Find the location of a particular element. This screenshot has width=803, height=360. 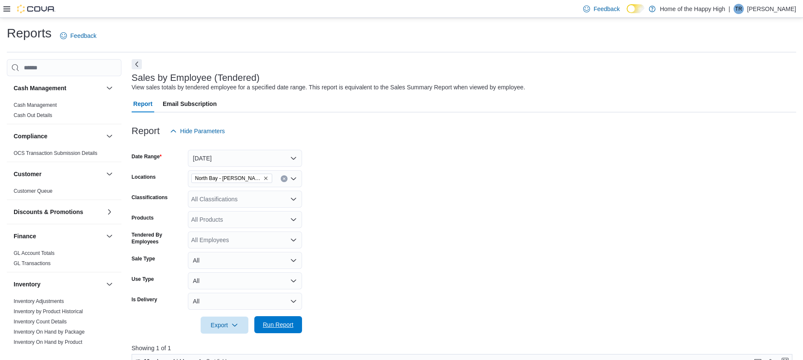

label: Products is located at coordinates (143, 218).